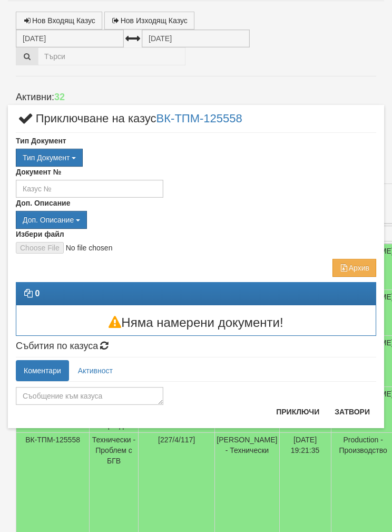 The image size is (392, 532). I want to click on strong: 0, so click(37, 293).